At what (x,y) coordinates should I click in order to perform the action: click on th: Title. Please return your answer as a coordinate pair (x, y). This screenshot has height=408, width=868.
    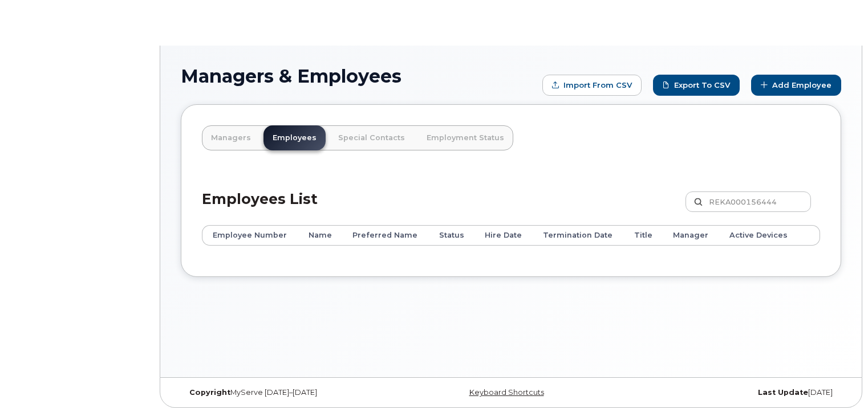
    Looking at the image, I should click on (643, 235).